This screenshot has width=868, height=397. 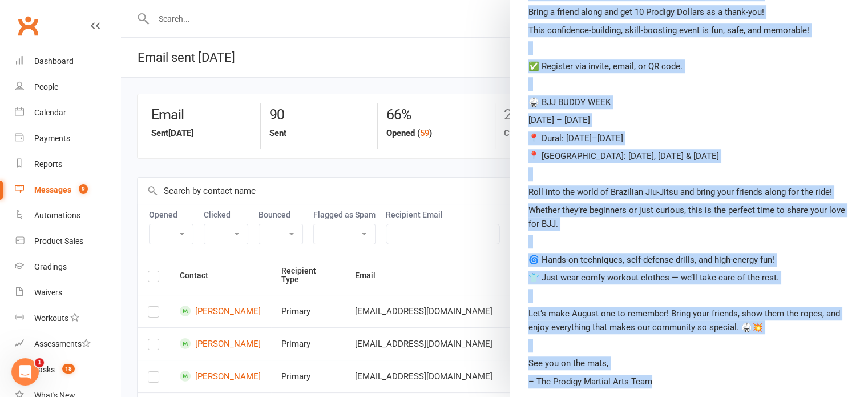 I want to click on div: Calendar, so click(x=50, y=113).